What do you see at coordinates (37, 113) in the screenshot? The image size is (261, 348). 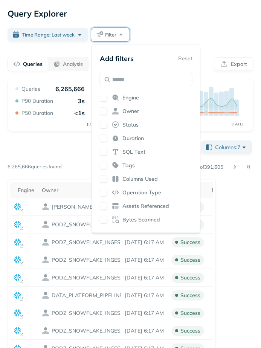 I see `p: P50 Duration` at bounding box center [37, 113].